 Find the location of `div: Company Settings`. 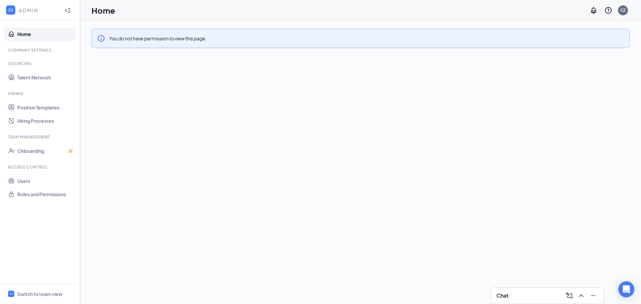

div: Company Settings is located at coordinates (40, 50).